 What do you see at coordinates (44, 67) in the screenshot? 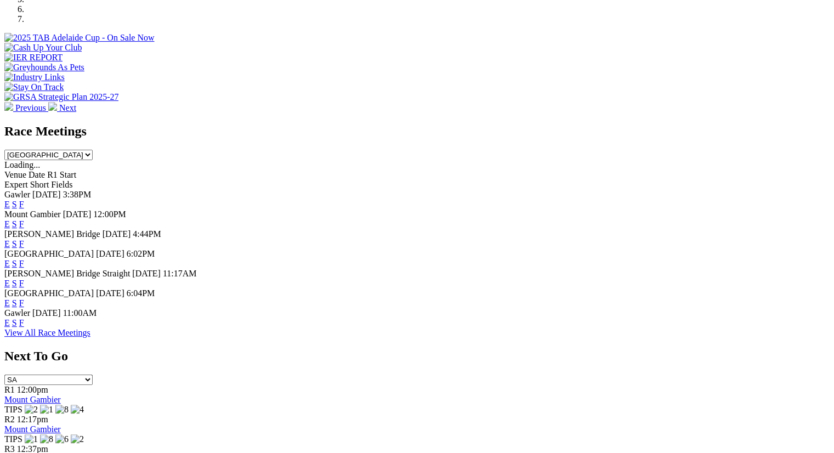
I see `img: Greyhounds As Pets` at bounding box center [44, 67].